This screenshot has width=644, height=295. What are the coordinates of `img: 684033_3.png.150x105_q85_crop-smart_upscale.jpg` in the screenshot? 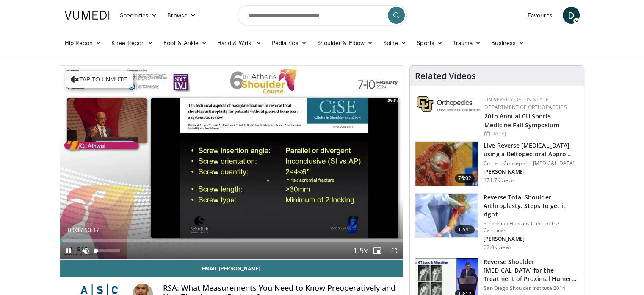 It's located at (447, 164).